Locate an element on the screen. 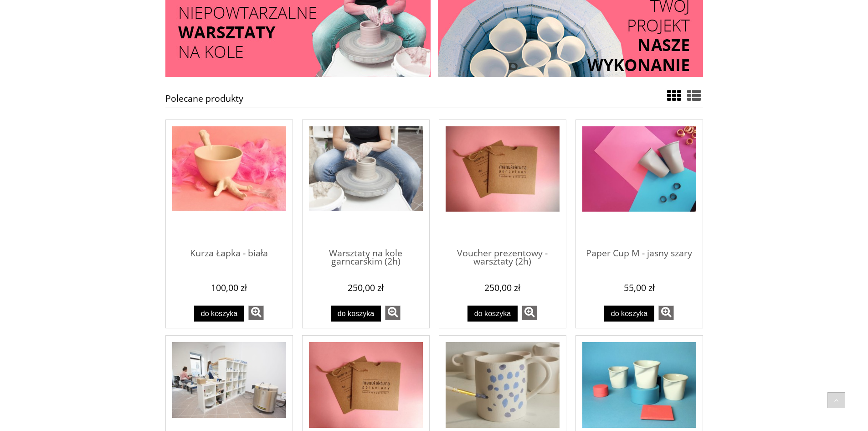 The image size is (868, 431). span: Warsztaty na kole garncarskim (2h) is located at coordinates (366, 254).